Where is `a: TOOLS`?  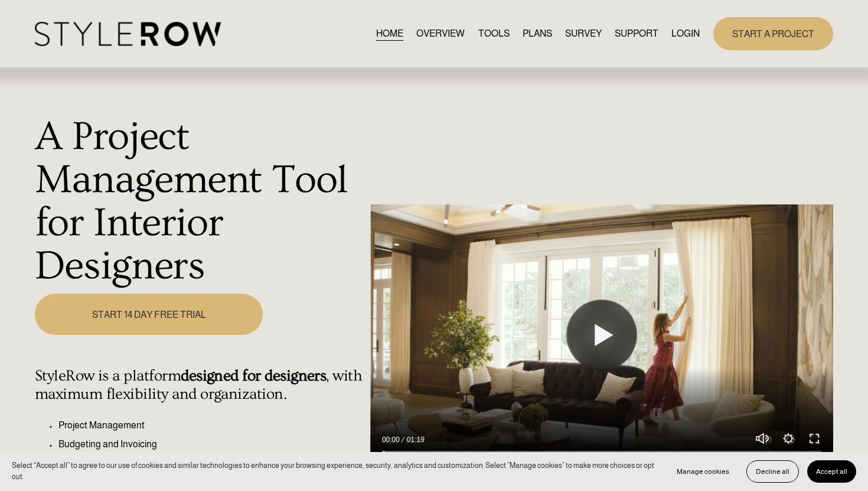 a: TOOLS is located at coordinates (494, 33).